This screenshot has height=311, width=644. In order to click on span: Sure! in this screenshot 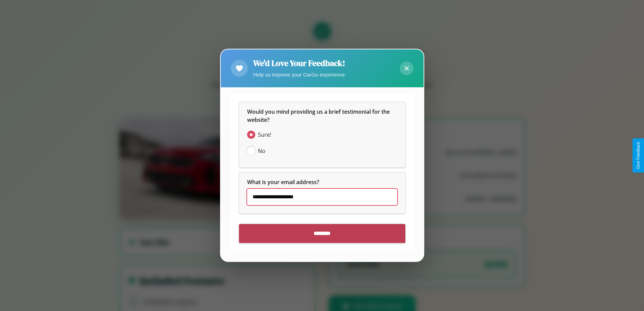, I will do `click(264, 135)`.